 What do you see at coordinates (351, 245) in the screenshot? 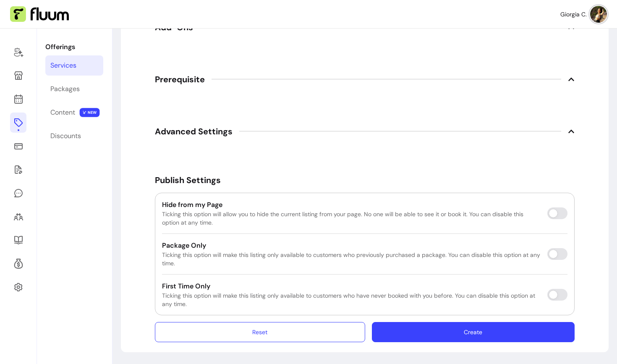
I see `p: Package Only` at bounding box center [351, 245].